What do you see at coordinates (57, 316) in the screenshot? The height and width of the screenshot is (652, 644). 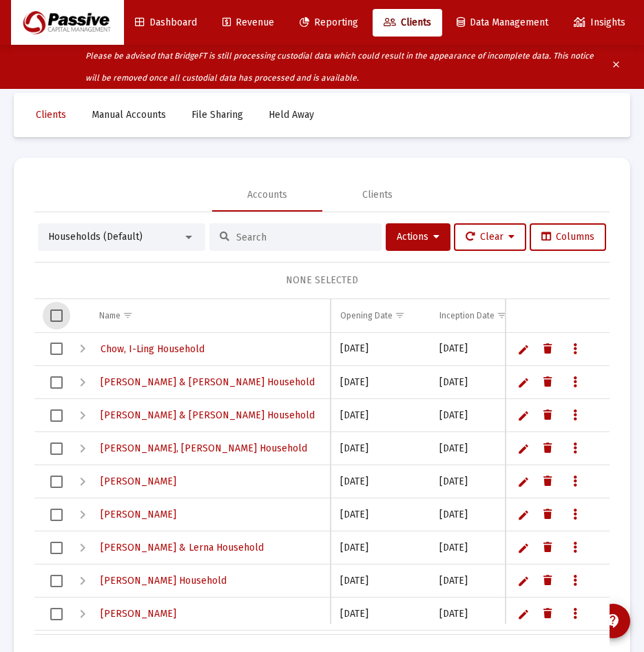 I see `div: Select all` at bounding box center [57, 316].